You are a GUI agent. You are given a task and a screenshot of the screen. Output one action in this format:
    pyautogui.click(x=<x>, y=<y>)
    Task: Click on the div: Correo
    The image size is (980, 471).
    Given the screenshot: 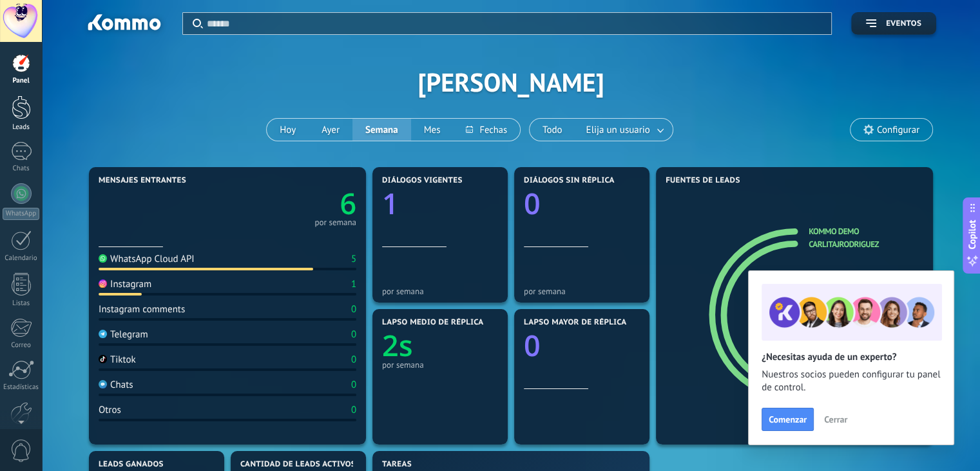 What is the action you would take?
    pyautogui.click(x=21, y=345)
    